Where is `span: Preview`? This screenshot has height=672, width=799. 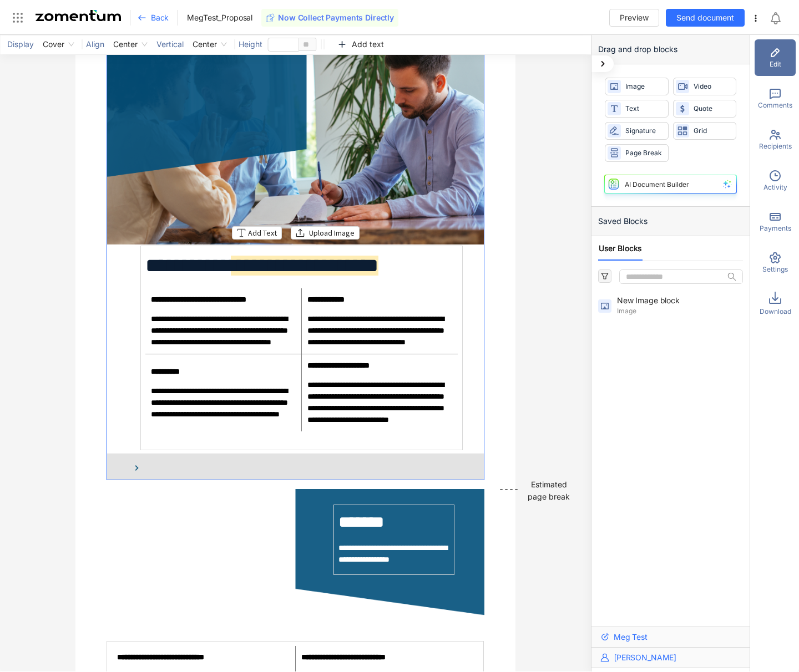 span: Preview is located at coordinates (634, 18).